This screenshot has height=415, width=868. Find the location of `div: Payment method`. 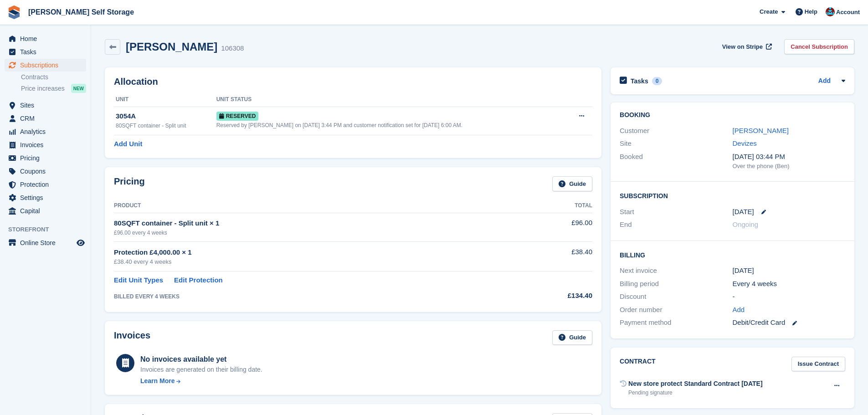

div: Payment method is located at coordinates (676, 323).